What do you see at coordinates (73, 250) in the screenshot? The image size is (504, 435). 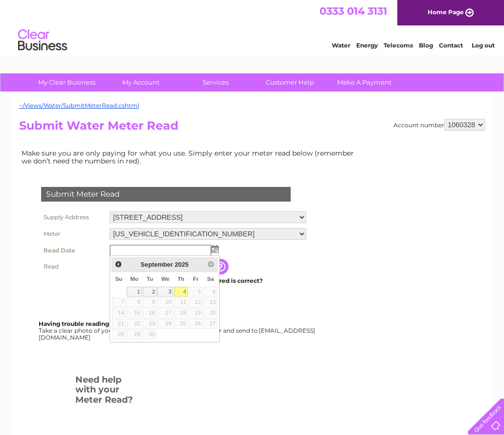 I see `th: Read Date` at bounding box center [73, 250].